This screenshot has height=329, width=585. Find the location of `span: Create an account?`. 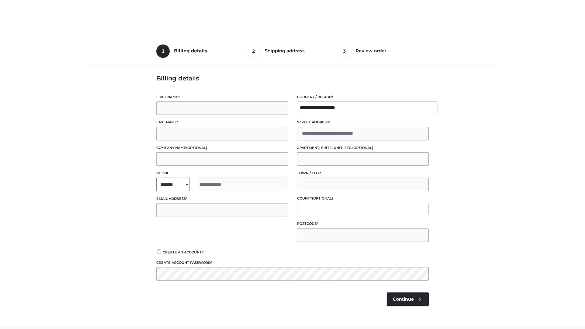

span: Create an account? is located at coordinates (183, 252).